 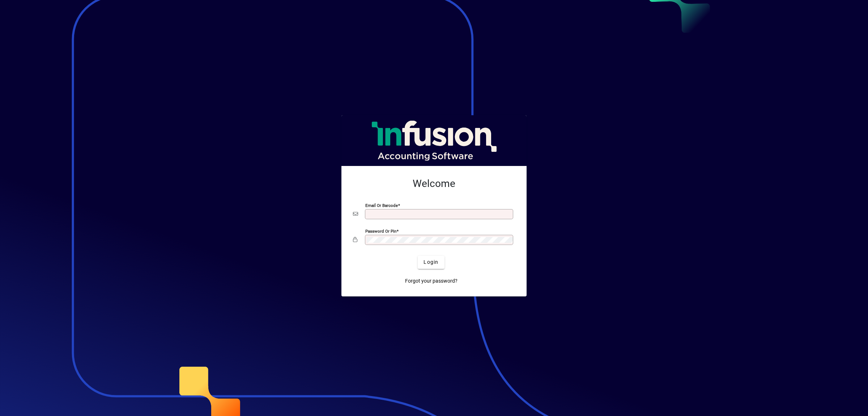 What do you see at coordinates (434, 183) in the screenshot?
I see `h2: Welcome` at bounding box center [434, 183].